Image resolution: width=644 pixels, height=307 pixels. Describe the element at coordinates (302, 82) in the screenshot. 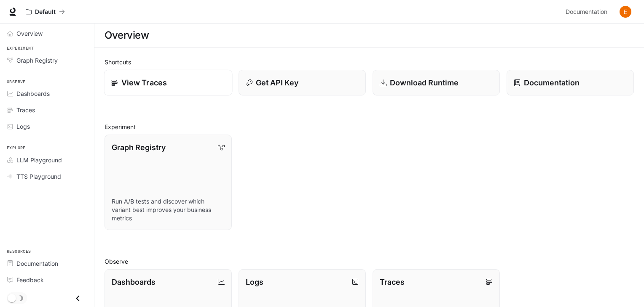

I see `button: Get API Key` at that location.